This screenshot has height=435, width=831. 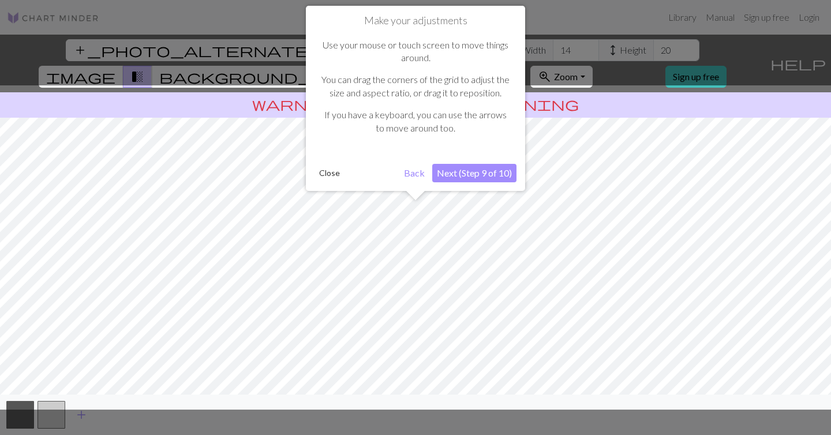 What do you see at coordinates (416, 21) in the screenshot?
I see `h1: Make your adjustments` at bounding box center [416, 21].